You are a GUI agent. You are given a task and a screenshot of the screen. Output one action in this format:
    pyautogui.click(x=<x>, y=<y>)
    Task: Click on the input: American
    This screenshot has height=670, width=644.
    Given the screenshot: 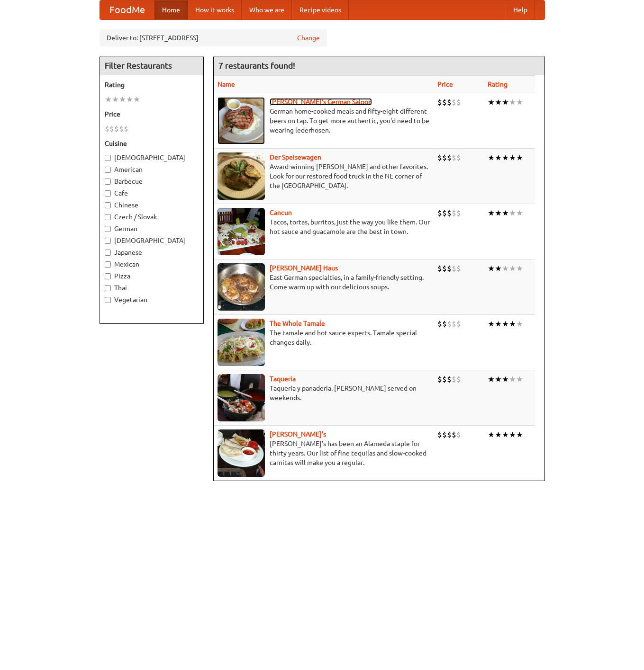 What is the action you would take?
    pyautogui.click(x=107, y=170)
    